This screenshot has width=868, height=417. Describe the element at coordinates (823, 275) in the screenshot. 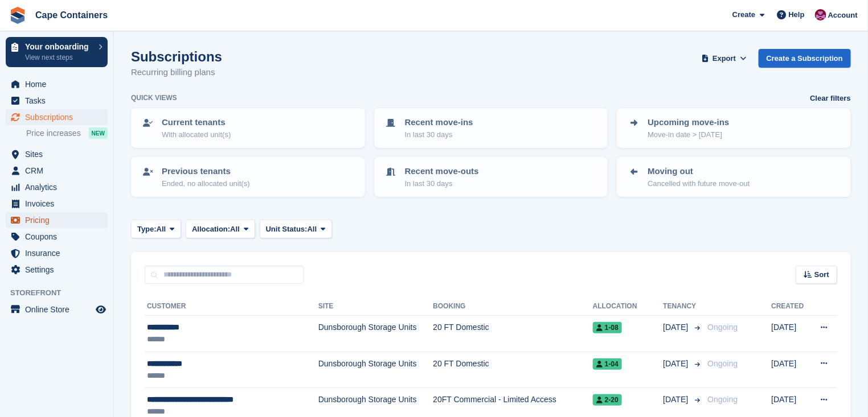

I see `span: Sort` at that location.